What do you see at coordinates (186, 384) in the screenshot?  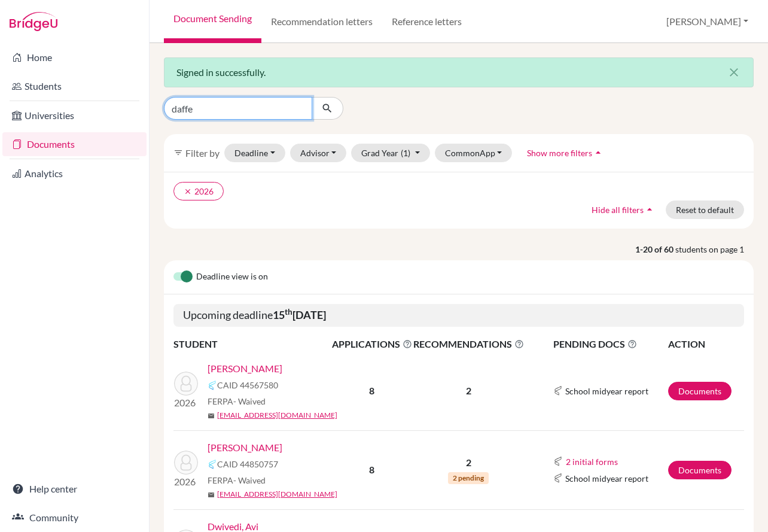 I see `img: Berko-Boateng, Andrew` at bounding box center [186, 384].